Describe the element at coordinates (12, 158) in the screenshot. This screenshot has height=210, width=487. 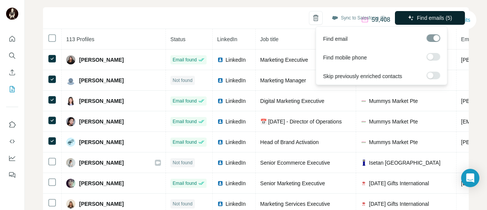
I see `button: Dashboard` at that location.